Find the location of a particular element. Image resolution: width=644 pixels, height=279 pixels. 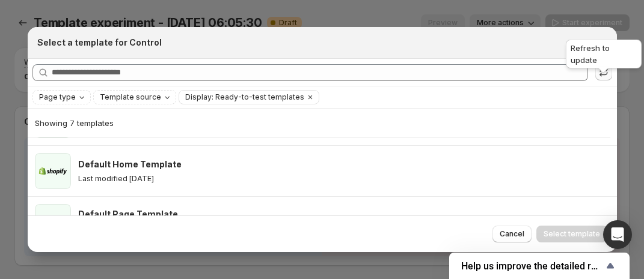

span: Help us improve the detailed report for A/B campaigns is located at coordinates (532, 266).